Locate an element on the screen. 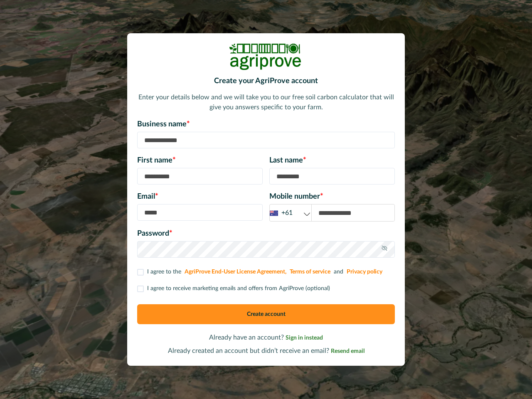  h2: Create your AgriProve account is located at coordinates (266, 81).